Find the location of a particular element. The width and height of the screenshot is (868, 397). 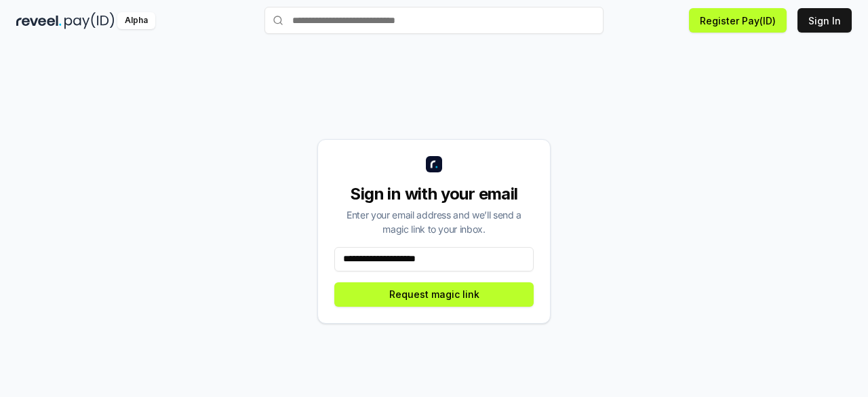

button: Sign In is located at coordinates (825, 20).